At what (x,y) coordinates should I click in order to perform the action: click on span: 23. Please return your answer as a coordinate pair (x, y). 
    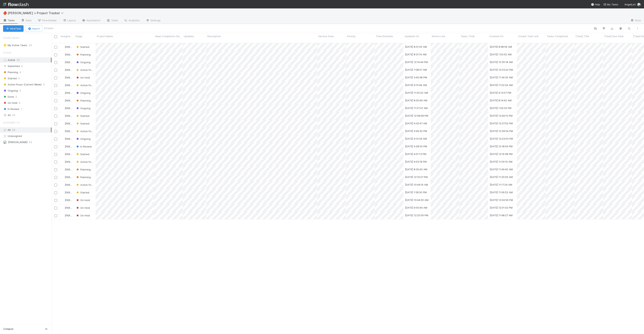
    Looking at the image, I should click on (13, 130).